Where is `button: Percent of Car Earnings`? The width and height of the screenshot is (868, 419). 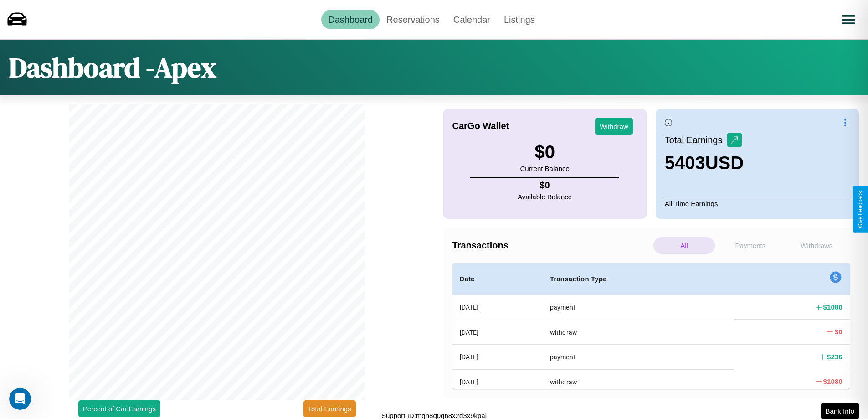
button: Percent of Car Earnings is located at coordinates (120, 408).